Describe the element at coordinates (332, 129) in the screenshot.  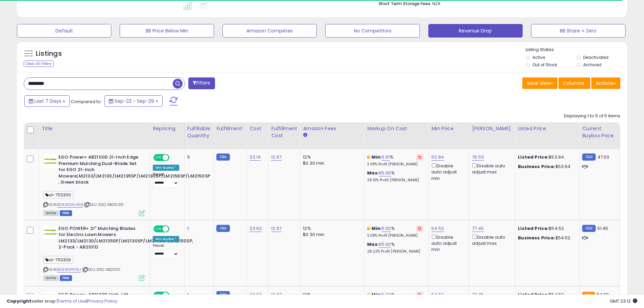
I see `div: Amazon Fees` at that location.